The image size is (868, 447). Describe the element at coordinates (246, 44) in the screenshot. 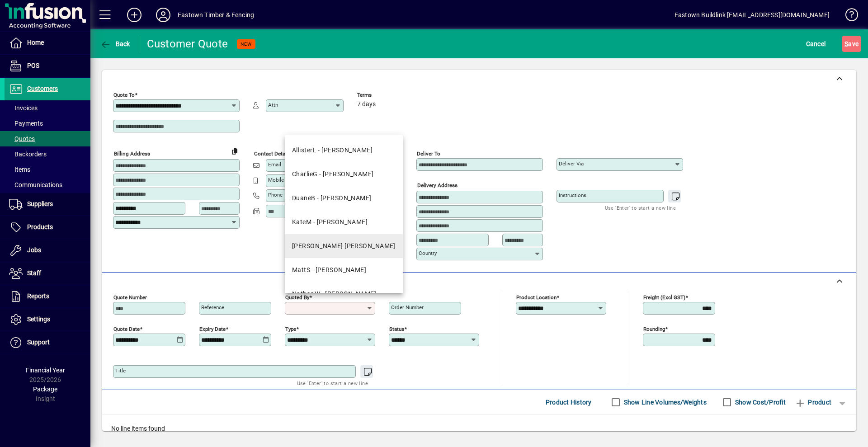

I see `span: NEW` at that location.